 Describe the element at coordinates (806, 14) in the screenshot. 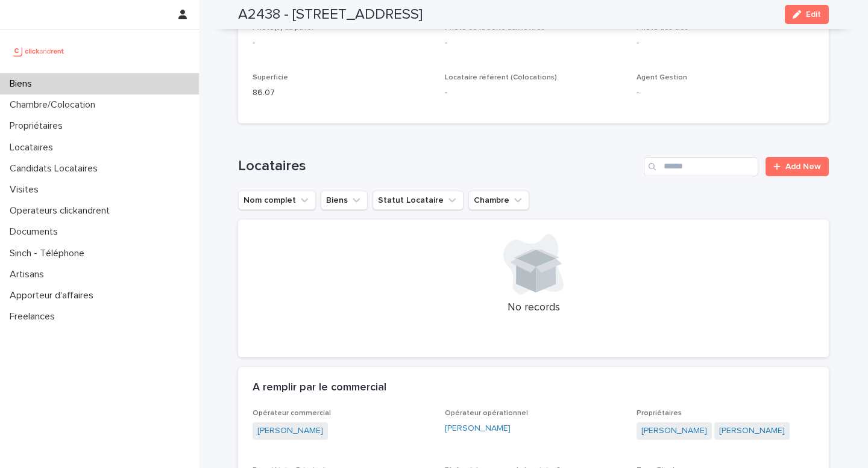

I see `button: Edit` at that location.